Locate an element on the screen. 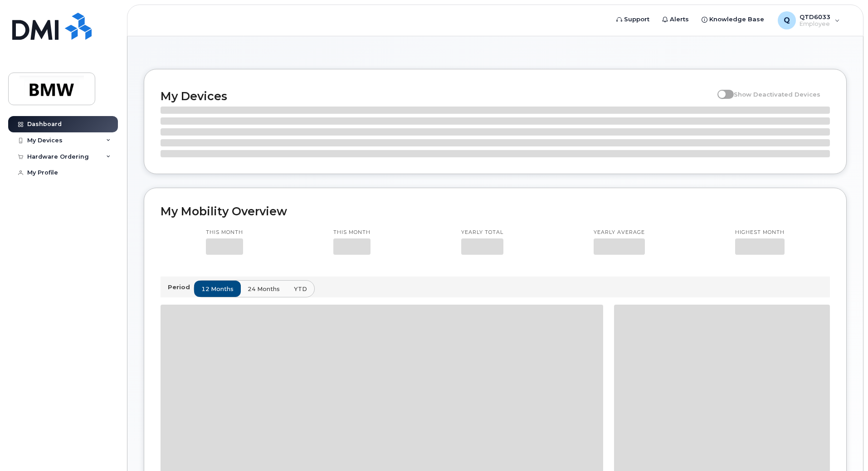  span: Show Deactivated Devices is located at coordinates (777, 95).